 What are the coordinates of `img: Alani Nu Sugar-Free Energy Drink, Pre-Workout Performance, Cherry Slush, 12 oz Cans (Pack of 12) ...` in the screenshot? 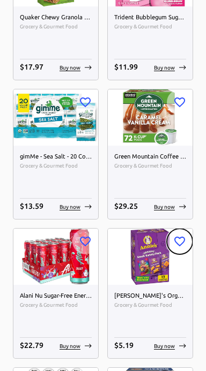 It's located at (56, 257).